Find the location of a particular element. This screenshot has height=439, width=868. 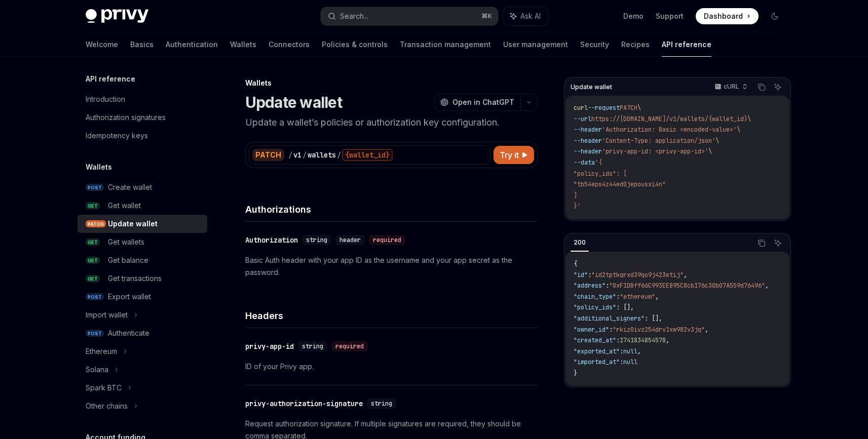

span: "policy_ids": [ is located at coordinates (600, 173).